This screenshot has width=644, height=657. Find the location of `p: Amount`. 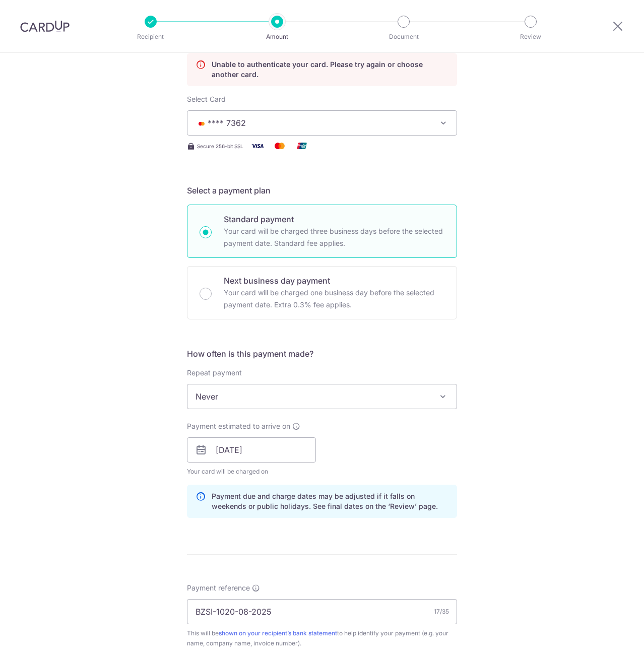

p: Amount is located at coordinates (277, 37).